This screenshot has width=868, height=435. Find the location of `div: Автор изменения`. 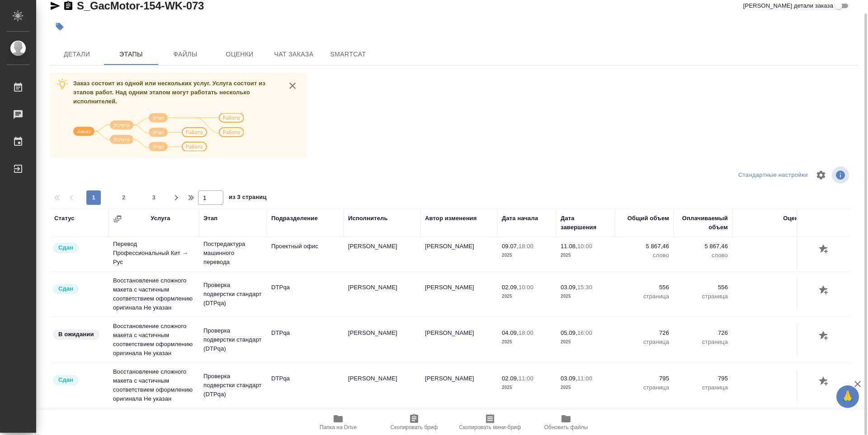

div: Автор изменения is located at coordinates (450, 219).